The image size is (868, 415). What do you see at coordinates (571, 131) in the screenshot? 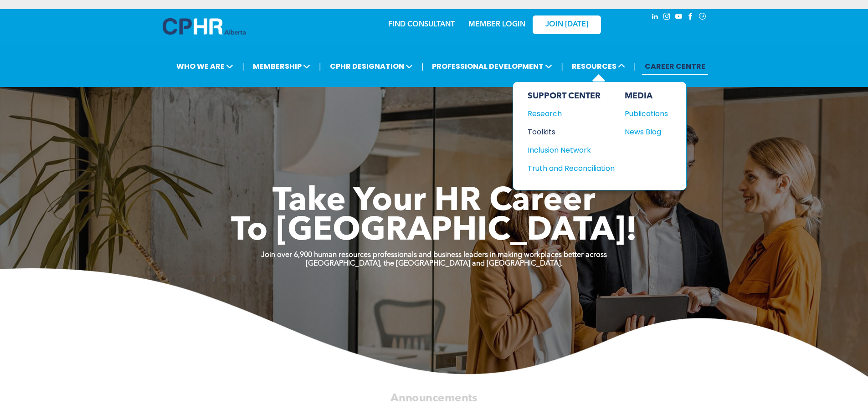
I see `a: Toolkits` at bounding box center [571, 131].